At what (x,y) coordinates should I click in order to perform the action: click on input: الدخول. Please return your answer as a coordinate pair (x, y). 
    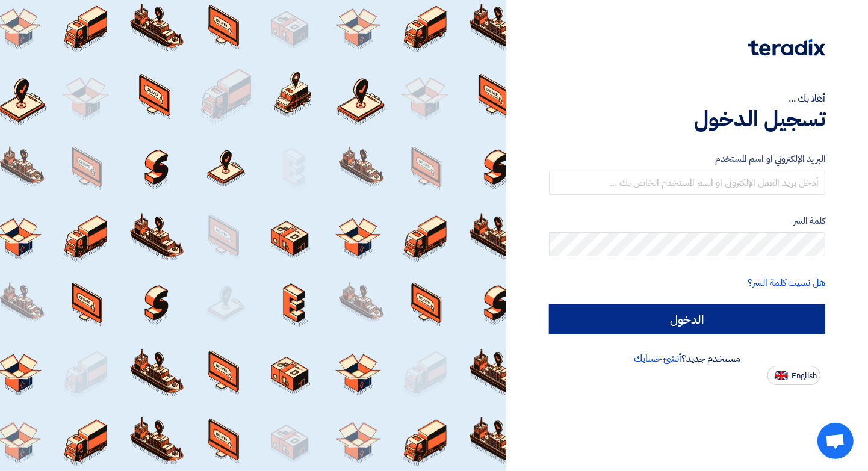
    Looking at the image, I should click on (687, 320).